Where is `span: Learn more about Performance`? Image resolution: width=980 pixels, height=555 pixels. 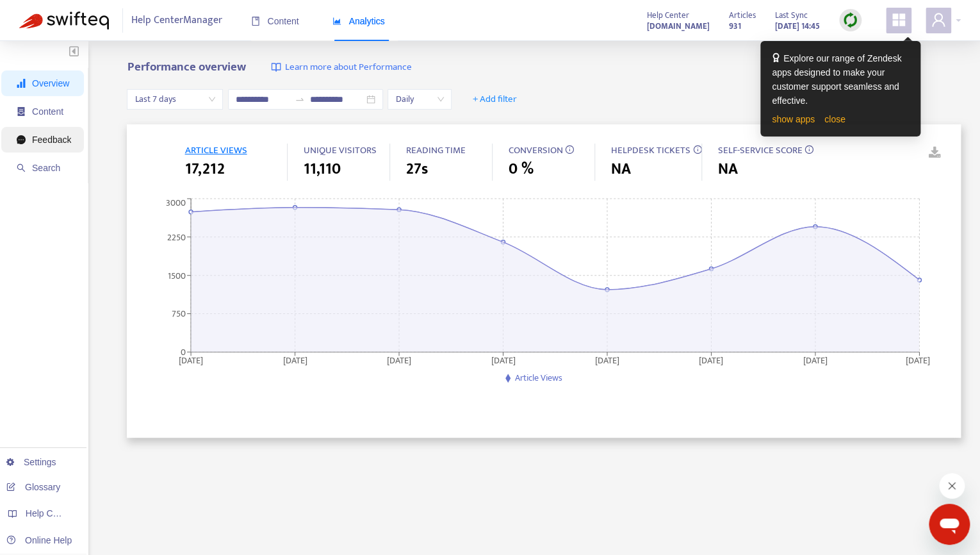
span: Learn more about Performance is located at coordinates (347, 67).